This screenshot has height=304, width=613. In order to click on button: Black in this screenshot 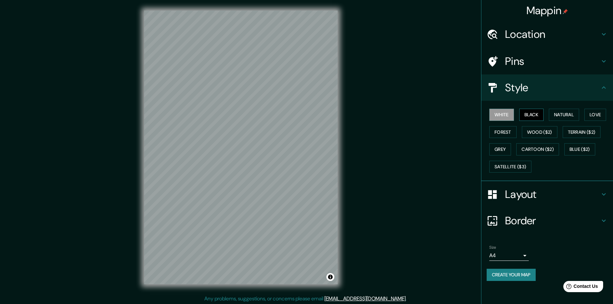, I will do `click(532, 115)`.